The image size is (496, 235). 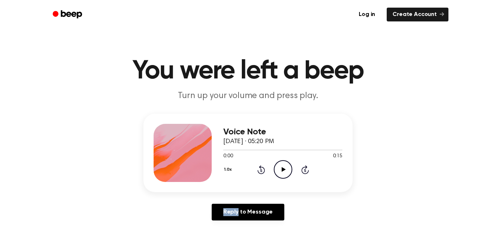 What do you see at coordinates (283, 132) in the screenshot?
I see `h3: Voice Note` at bounding box center [283, 132].